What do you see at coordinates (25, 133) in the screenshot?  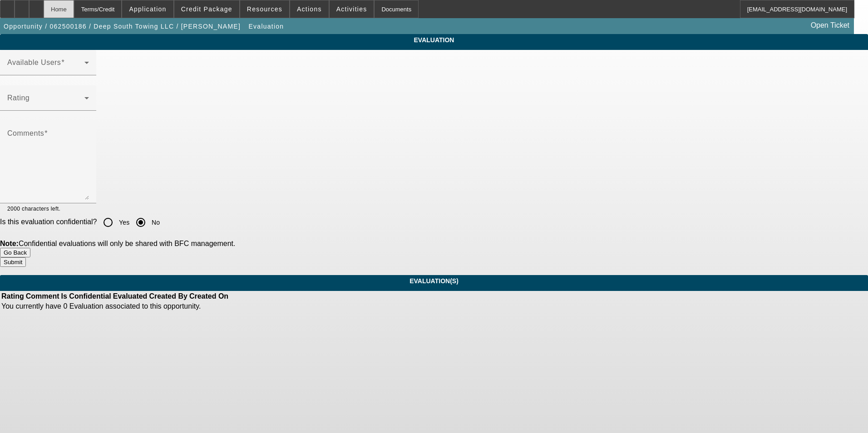 I see `mat-label: Comments` at bounding box center [25, 133].